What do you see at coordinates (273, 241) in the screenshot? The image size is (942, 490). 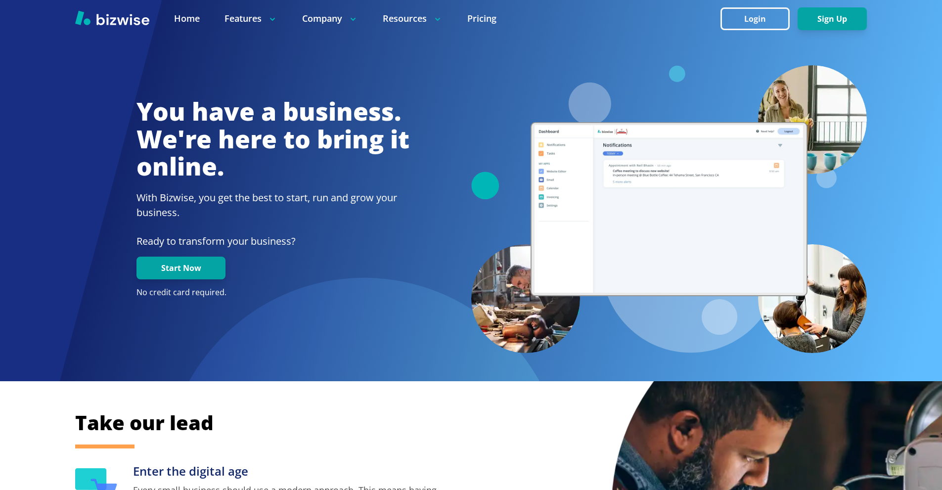 I see `p: Ready to transform your business?` at bounding box center [273, 241].